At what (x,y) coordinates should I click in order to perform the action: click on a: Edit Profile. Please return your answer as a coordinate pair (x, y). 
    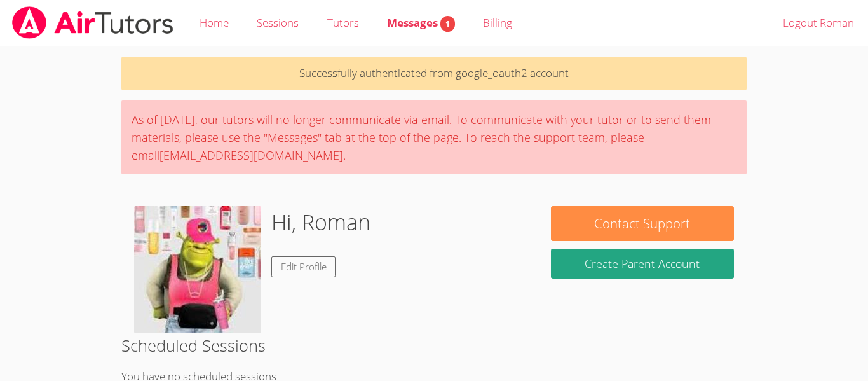
    Looking at the image, I should click on (304, 267).